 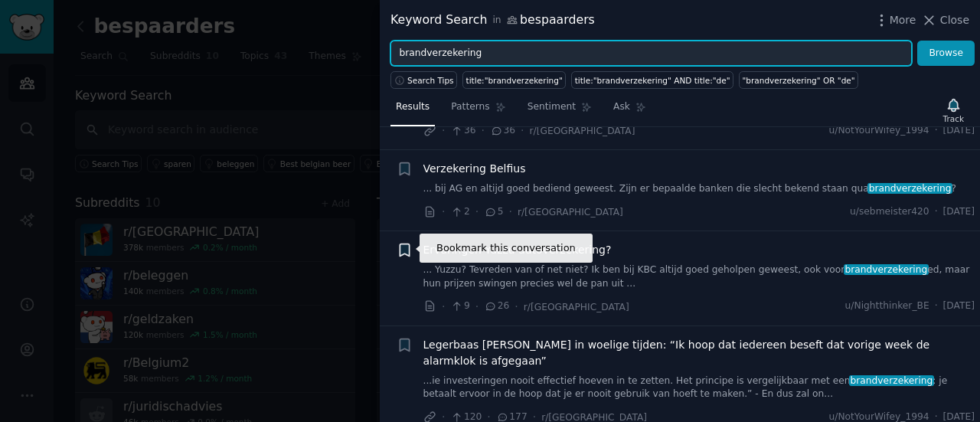 What do you see at coordinates (946, 53) in the screenshot?
I see `button: Browse` at bounding box center [946, 53].